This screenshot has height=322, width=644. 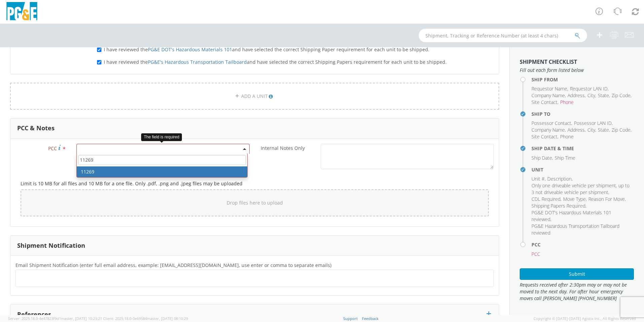 I want to click on span: Internal Notes Only, so click(x=283, y=148).